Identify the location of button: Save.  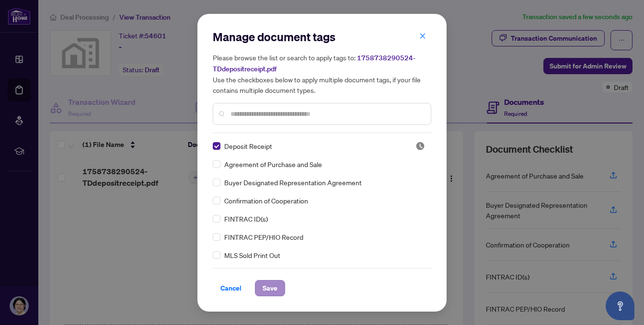
(270, 288).